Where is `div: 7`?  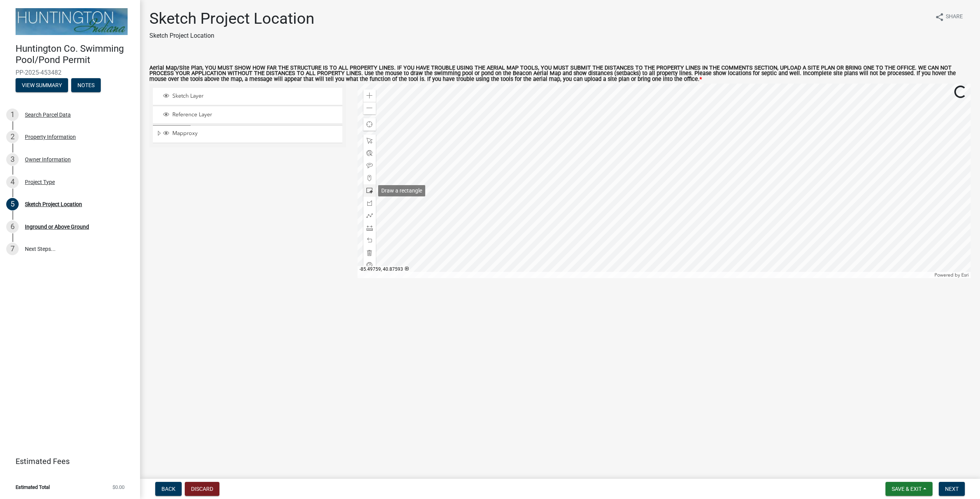 div: 7 is located at coordinates (12, 249).